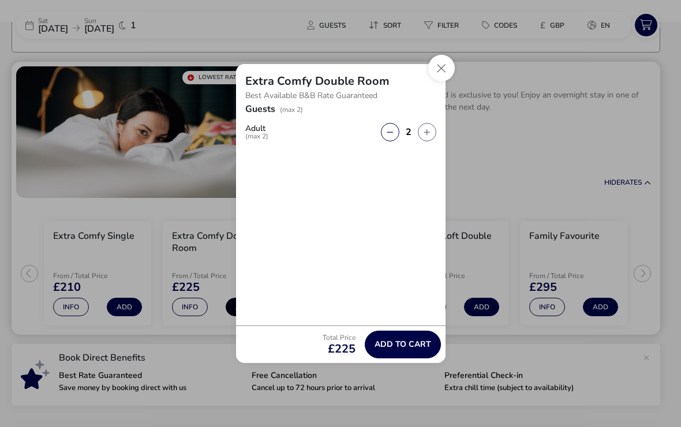  What do you see at coordinates (339, 338) in the screenshot?
I see `p: Total Price` at bounding box center [339, 338].